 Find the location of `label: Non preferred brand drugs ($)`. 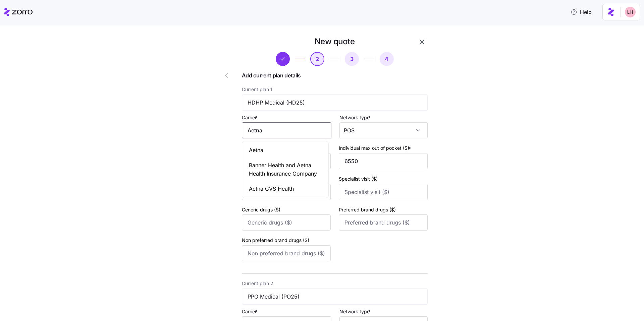

label: Non preferred brand drugs ($) is located at coordinates (276, 240).